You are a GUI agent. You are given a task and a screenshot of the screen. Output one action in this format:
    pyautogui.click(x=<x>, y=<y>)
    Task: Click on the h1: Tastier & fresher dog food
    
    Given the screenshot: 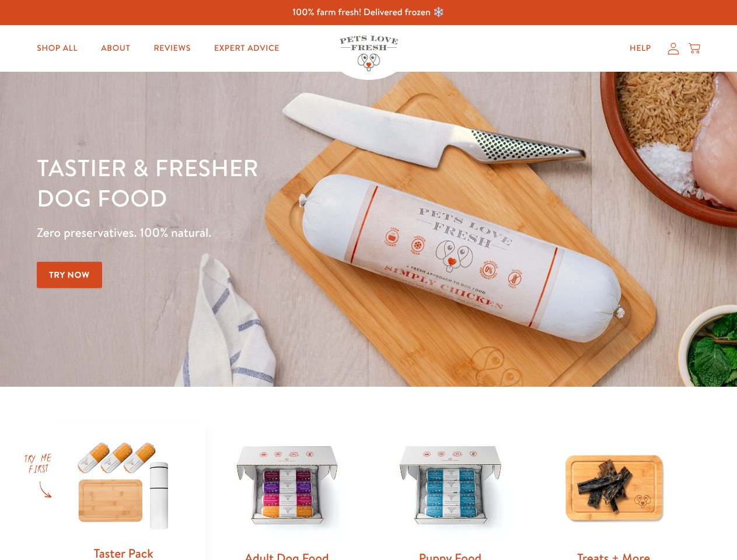 What is the action you would take?
    pyautogui.click(x=258, y=183)
    